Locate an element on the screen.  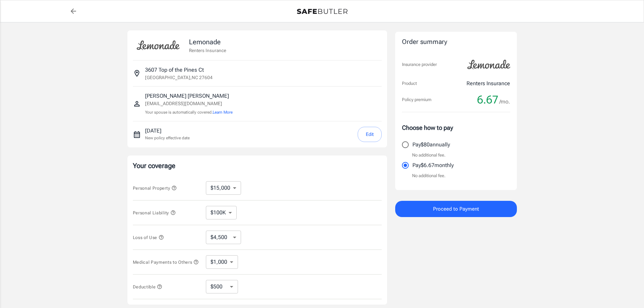
p: Lemonade is located at coordinates (208, 42).